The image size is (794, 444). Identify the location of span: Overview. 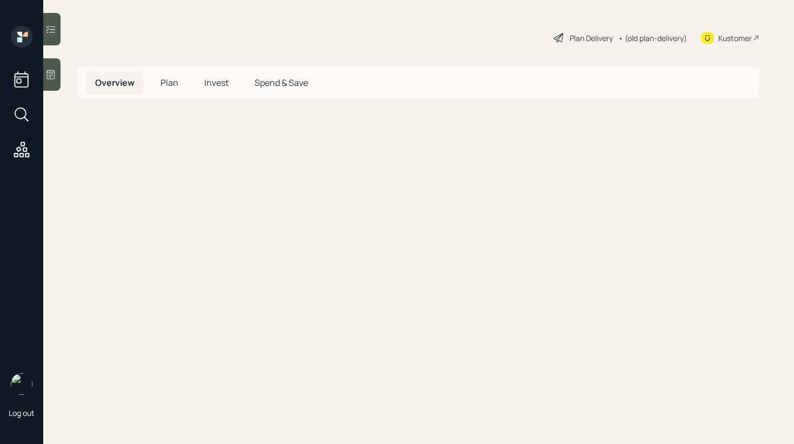
(115, 83).